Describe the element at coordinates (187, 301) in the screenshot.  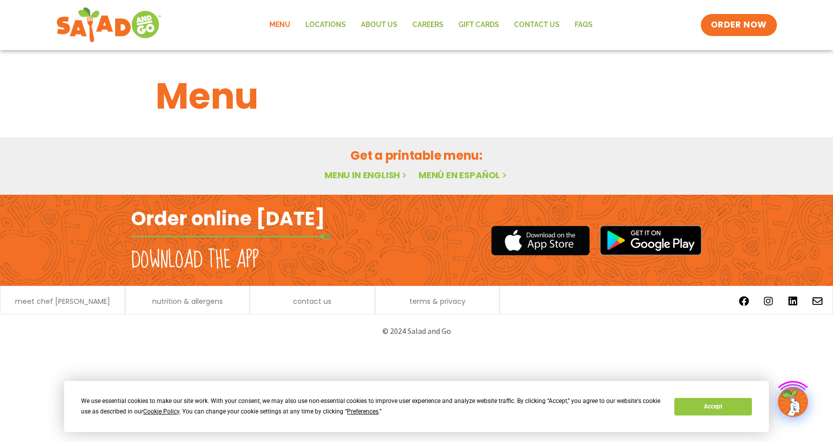
I see `span: nutrition & allergens` at that location.